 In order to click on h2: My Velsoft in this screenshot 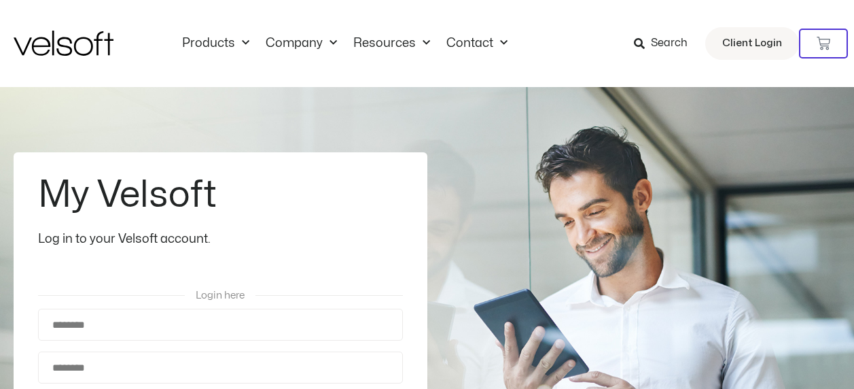, I will do `click(220, 195)`.